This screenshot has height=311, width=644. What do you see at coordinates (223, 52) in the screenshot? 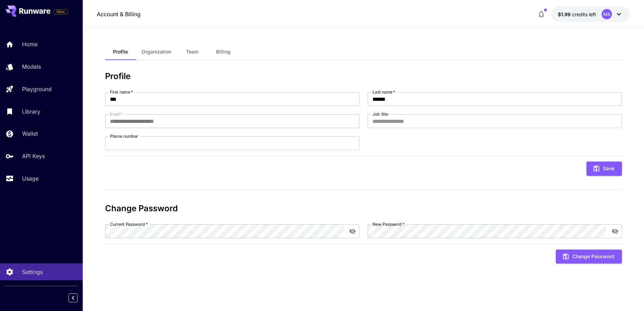
I see `span: Billing` at bounding box center [223, 52].